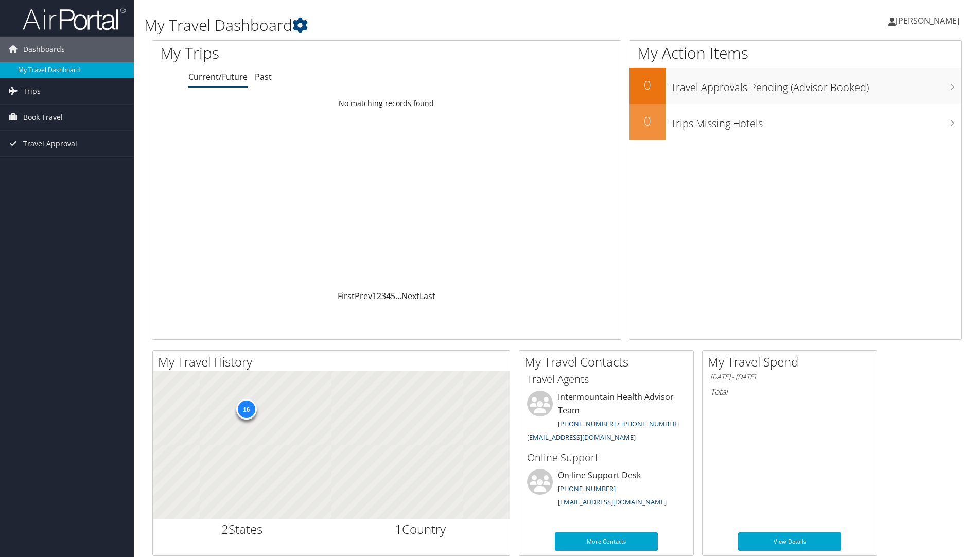 The width and height of the screenshot is (980, 557). I want to click on span: 1, so click(399, 529).